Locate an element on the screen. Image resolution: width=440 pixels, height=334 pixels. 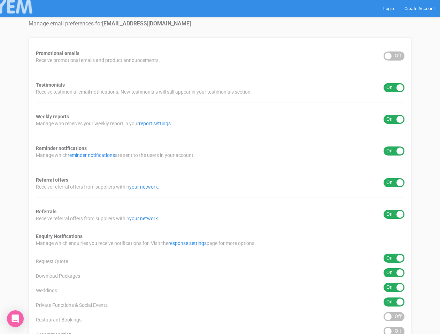
span: Private Functions & Social Events is located at coordinates (72, 305).